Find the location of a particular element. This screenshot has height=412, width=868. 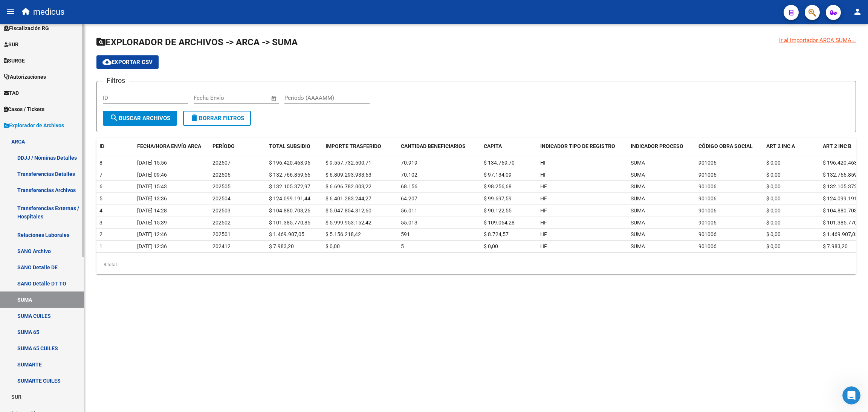

div: 8 total is located at coordinates (476, 265).